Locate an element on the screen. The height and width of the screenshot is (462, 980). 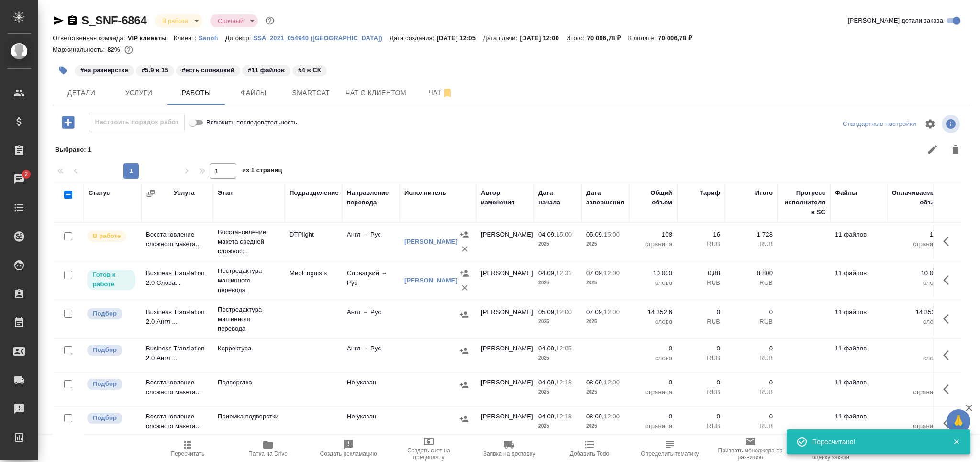
p: Подбор is located at coordinates (105, 350).